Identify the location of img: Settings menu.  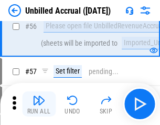
(145, 10).